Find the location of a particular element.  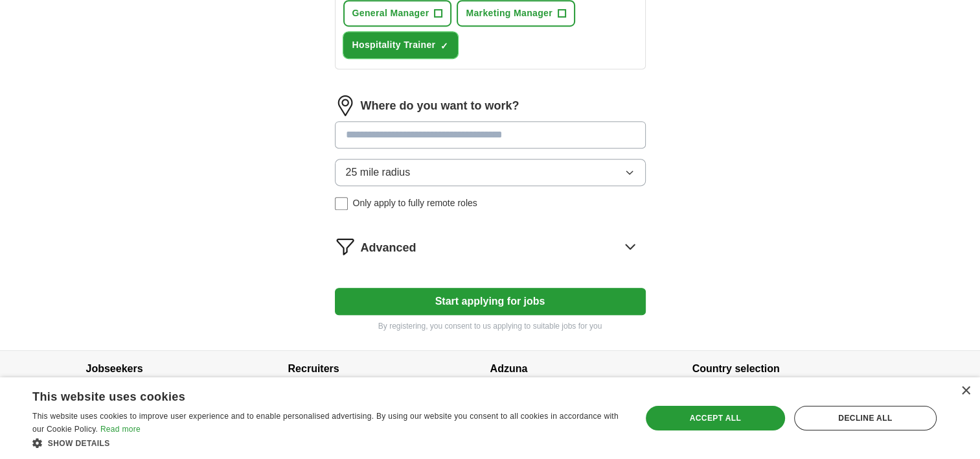

span: This website uses cookies to improve user experience and to enable personalised advertising. By u... is located at coordinates (325, 422).